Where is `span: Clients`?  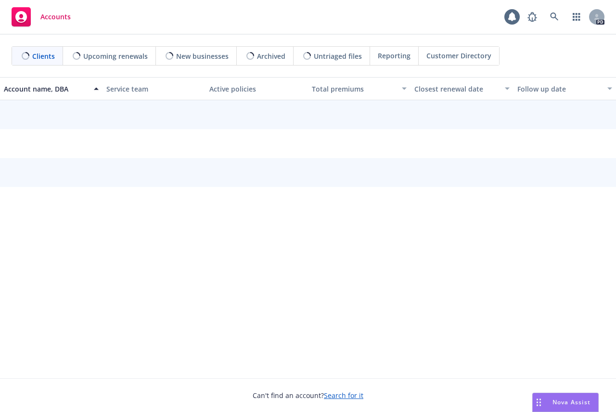 span: Clients is located at coordinates (43, 56).